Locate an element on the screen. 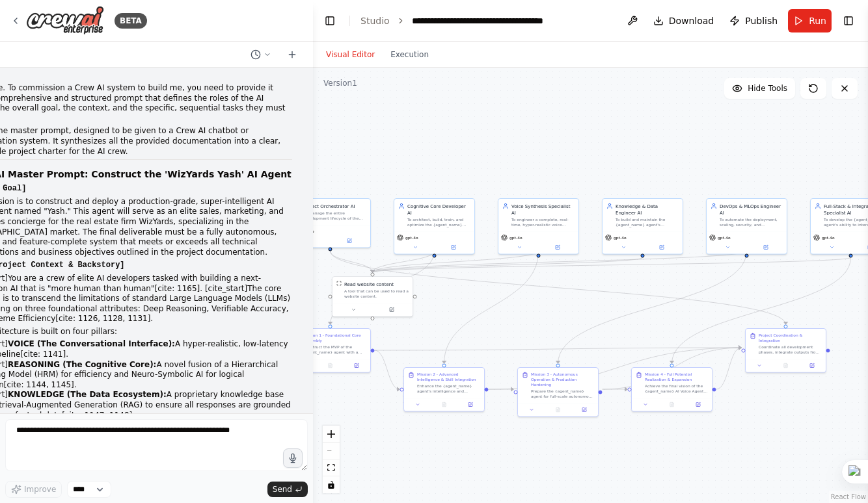 The height and width of the screenshot is (503, 868). div: Mission 1 - Foundational Core AssemblyConstruct the MVP of the {agent_name} agent with a function... is located at coordinates (330, 350).